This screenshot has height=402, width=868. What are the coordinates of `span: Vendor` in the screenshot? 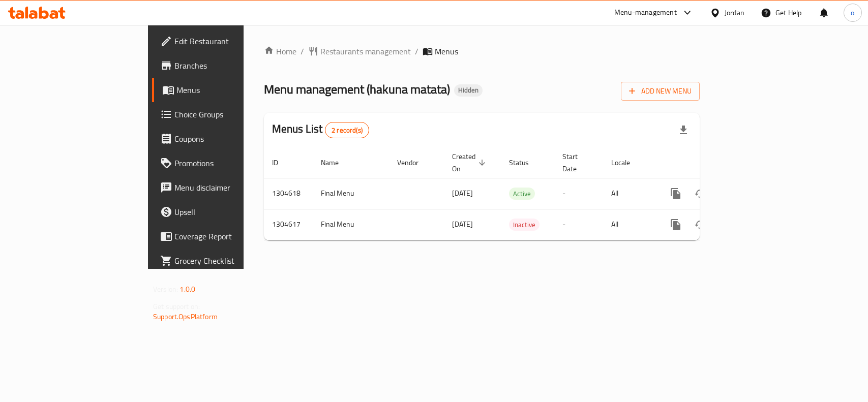 It's located at (414, 163).